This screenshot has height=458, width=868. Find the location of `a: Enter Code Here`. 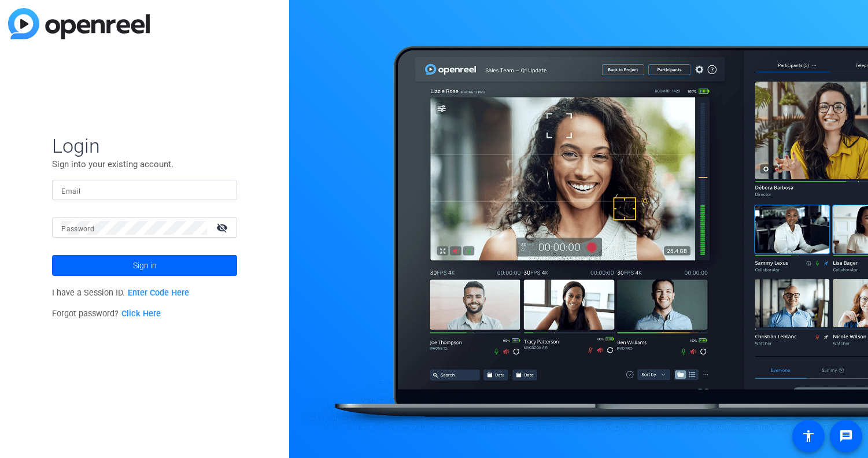

a: Enter Code Here is located at coordinates (159, 293).